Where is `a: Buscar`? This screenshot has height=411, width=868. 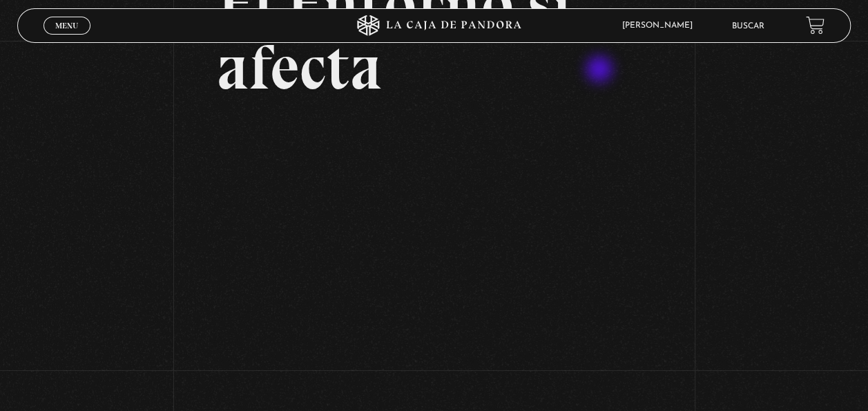
a: Buscar is located at coordinates (748, 27).